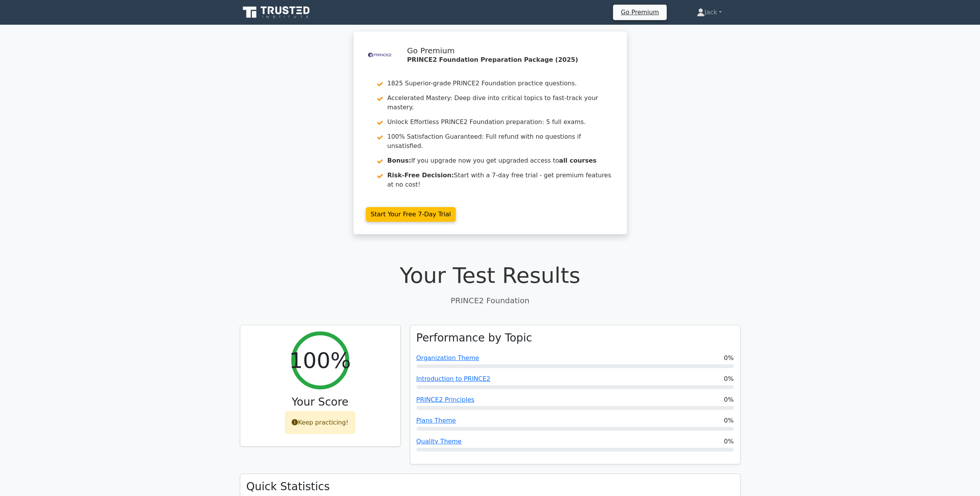  I want to click on h2: 100%, so click(319, 360).